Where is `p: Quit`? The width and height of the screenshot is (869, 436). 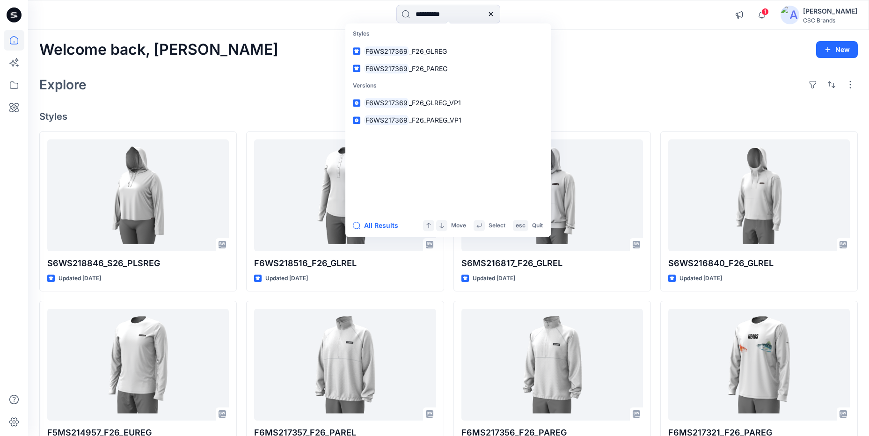 p: Quit is located at coordinates (537, 225).